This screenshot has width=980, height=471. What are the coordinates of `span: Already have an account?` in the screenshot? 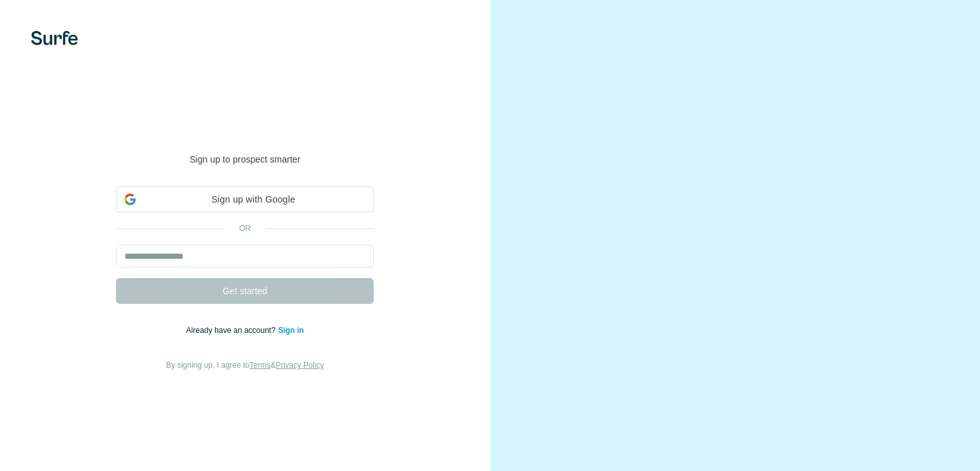 It's located at (232, 330).